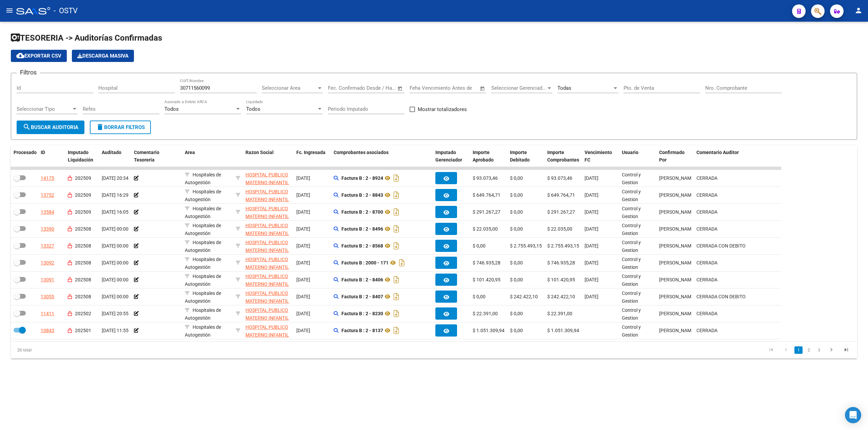 The height and width of the screenshot is (430, 868). I want to click on a: 3, so click(819, 350).